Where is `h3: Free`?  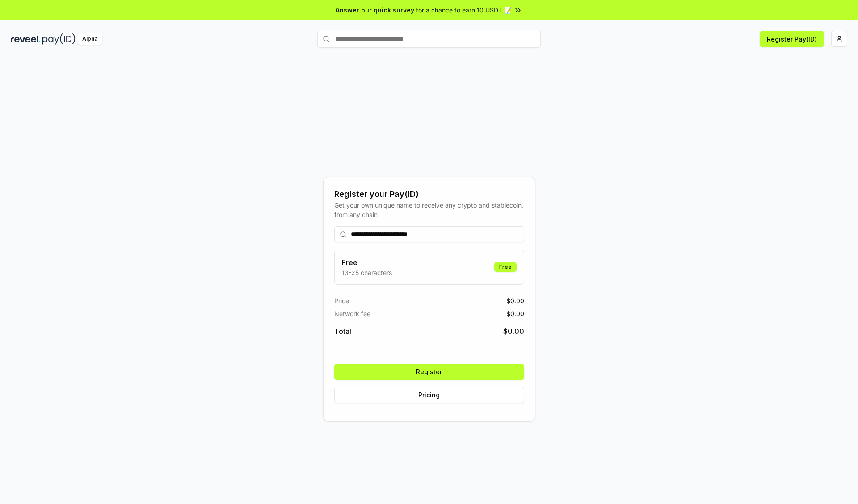 h3: Free is located at coordinates (367, 263).